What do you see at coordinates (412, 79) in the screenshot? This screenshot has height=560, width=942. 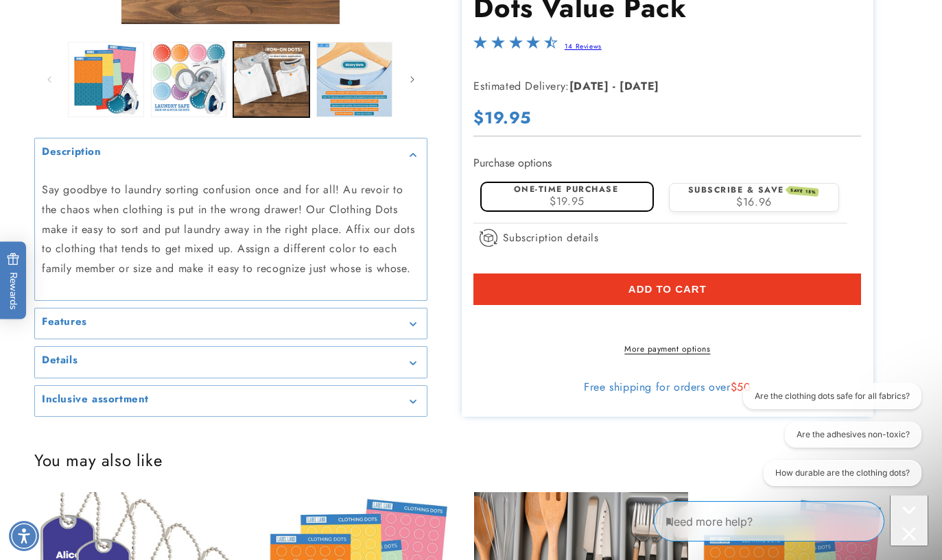 I see `button: Slide right` at bounding box center [412, 79].